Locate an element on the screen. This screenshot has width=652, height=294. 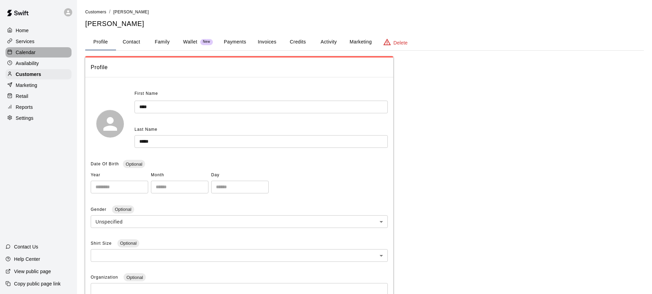
p: Copy public page link is located at coordinates (37, 284).